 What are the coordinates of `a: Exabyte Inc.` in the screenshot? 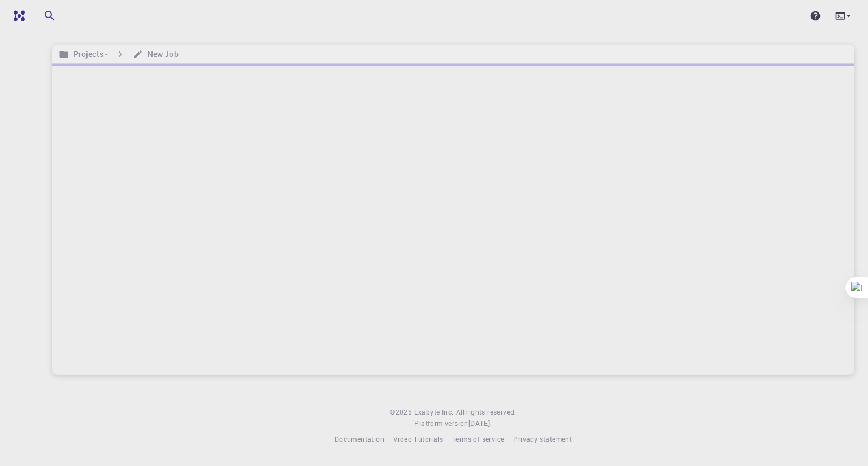 It's located at (434, 412).